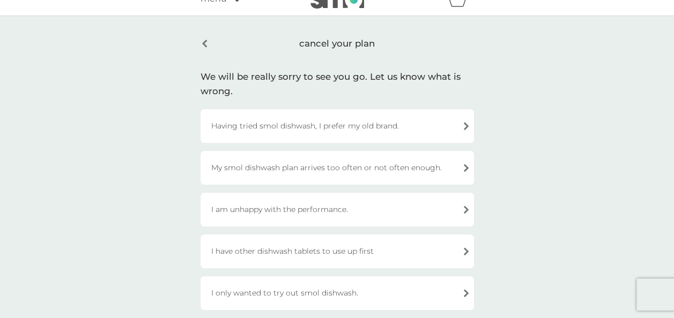 This screenshot has width=674, height=318. Describe the element at coordinates (337, 293) in the screenshot. I see `div: I only wanted to try out smol dishwash.` at that location.